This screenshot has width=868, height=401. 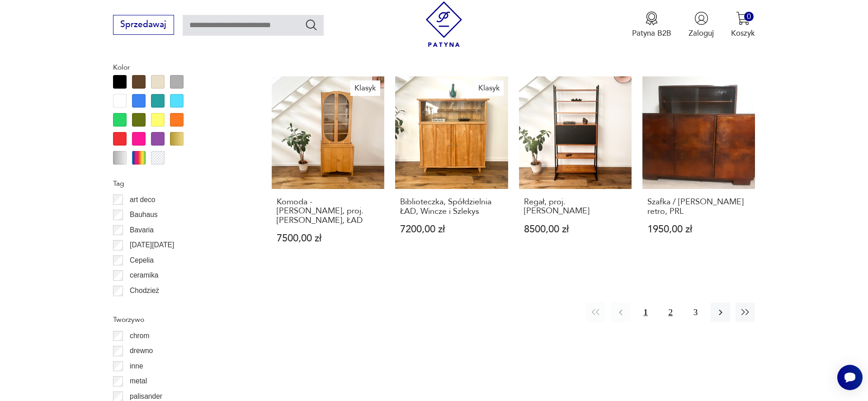 What do you see at coordinates (144, 214) in the screenshot?
I see `p: Bauhaus` at bounding box center [144, 214].